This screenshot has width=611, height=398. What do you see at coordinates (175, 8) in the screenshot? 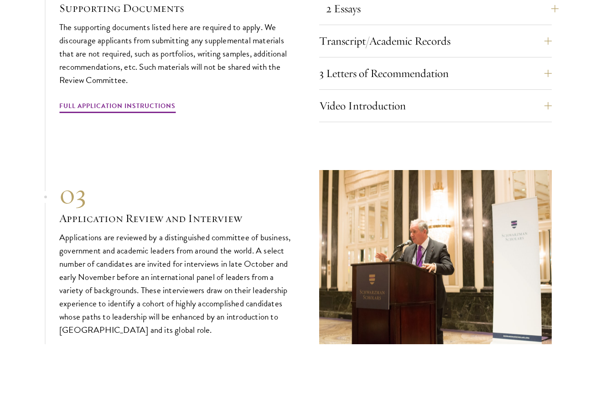
I see `h3: Supporting Documents` at bounding box center [175, 8].